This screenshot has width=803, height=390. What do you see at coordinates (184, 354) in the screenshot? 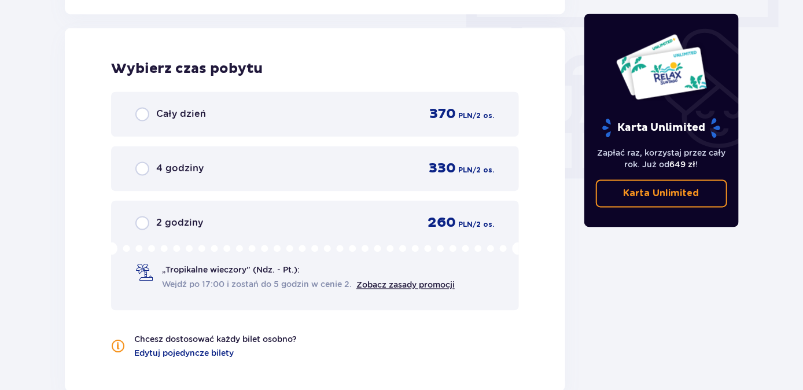
I see `a: Edytuj pojedyncze bilety` at bounding box center [184, 354].